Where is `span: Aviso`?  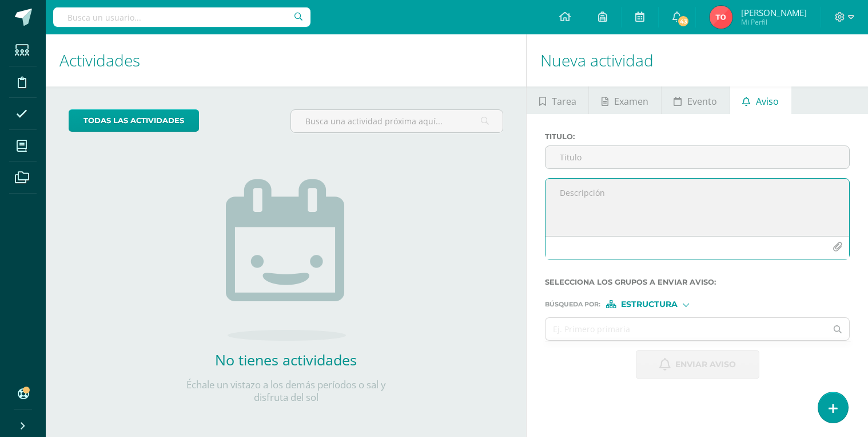
span: Aviso is located at coordinates (768, 101).